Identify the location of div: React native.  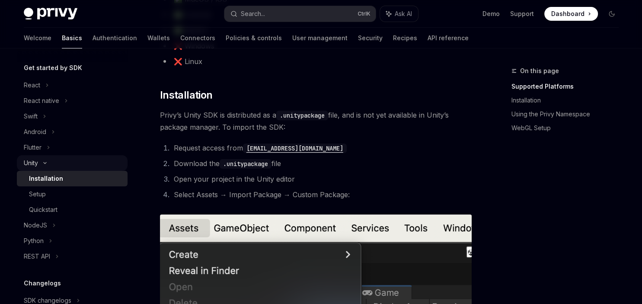
(41, 101).